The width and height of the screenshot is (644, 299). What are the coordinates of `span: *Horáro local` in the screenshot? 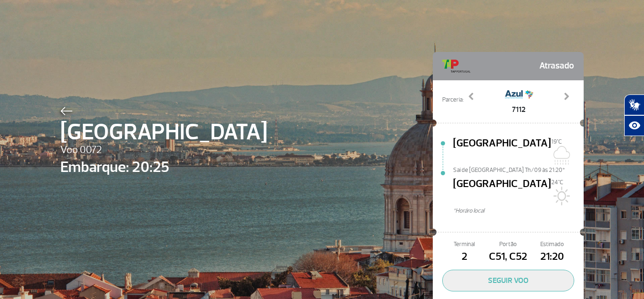 It's located at (519, 211).